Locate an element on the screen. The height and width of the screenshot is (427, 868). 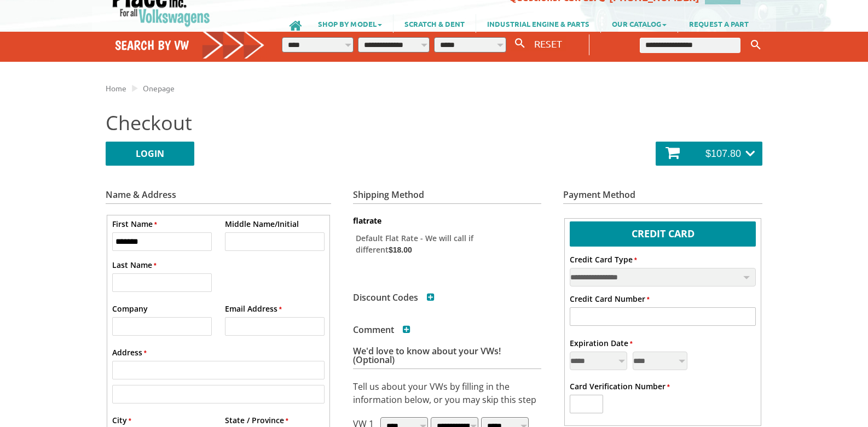
h2: Checkout is located at coordinates (434, 122).